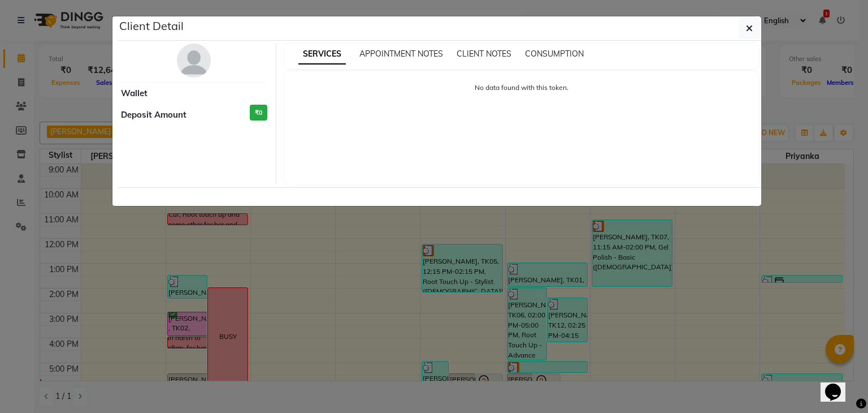  Describe the element at coordinates (522, 88) in the screenshot. I see `p: No data found with this token.` at that location.